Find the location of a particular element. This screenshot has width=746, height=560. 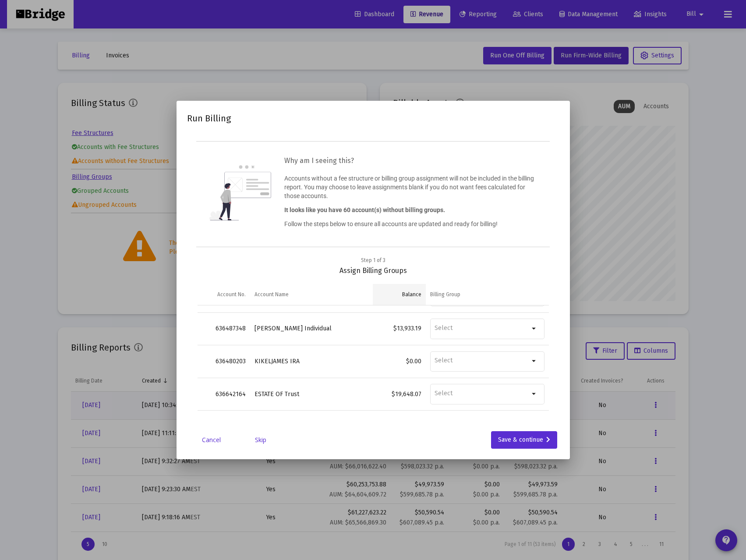

div: Billing Group is located at coordinates (445, 294).